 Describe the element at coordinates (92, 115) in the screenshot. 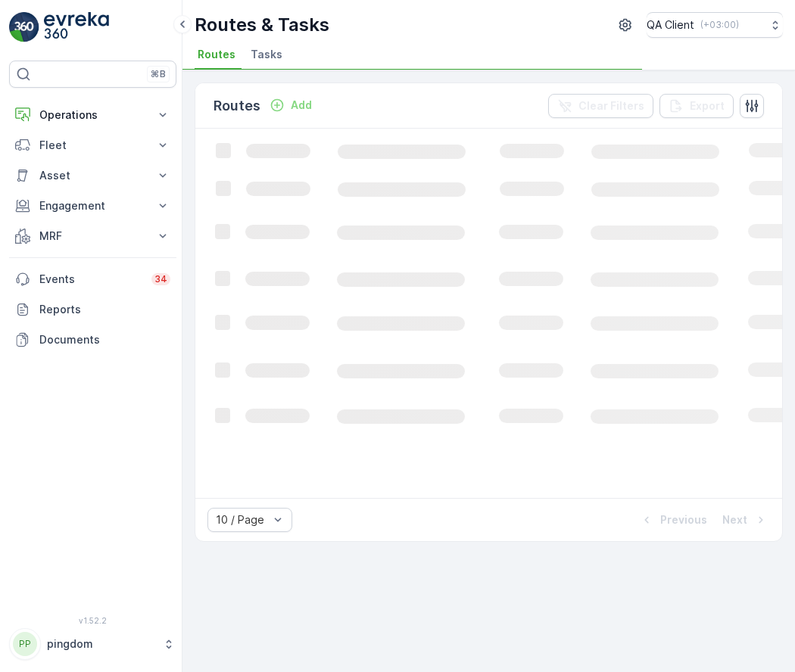

I see `p: Operations` at that location.